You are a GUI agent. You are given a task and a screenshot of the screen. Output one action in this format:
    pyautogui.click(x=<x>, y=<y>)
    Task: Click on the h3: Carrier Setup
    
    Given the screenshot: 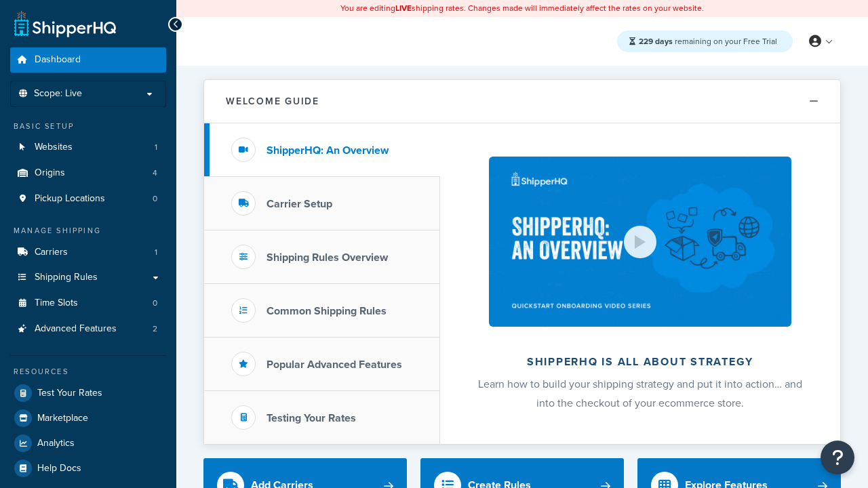 What is the action you would take?
    pyautogui.click(x=299, y=204)
    